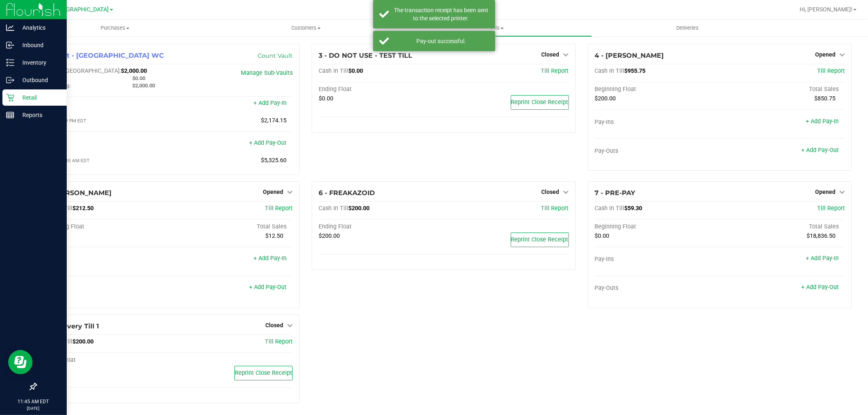  I want to click on a: Customers, so click(306, 28).